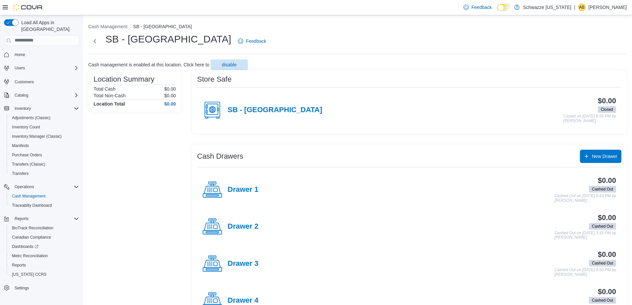 The width and height of the screenshot is (632, 305). Describe the element at coordinates (601, 156) in the screenshot. I see `button: New Drawer` at that location.